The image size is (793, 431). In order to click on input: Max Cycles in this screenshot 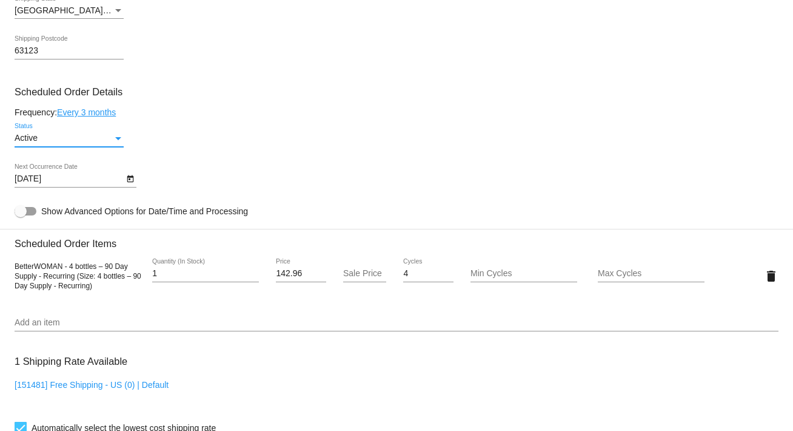, I will do `click(651, 274)`.